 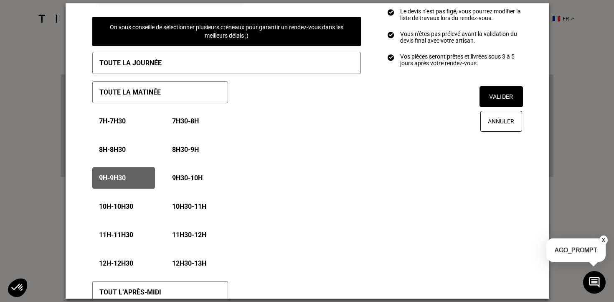 What do you see at coordinates (576, 250) in the screenshot?
I see `p: AGO_PROMPT` at bounding box center [576, 250].